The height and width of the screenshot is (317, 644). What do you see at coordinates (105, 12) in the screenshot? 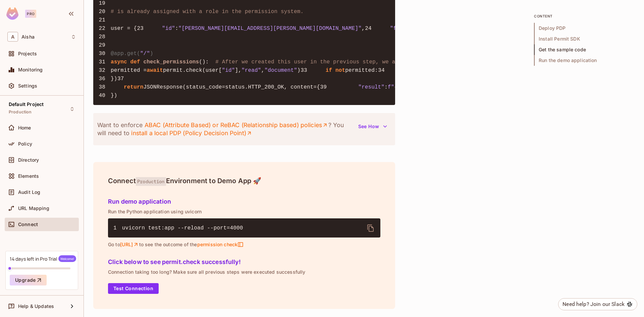
I see `span: 20` at bounding box center [105, 12].